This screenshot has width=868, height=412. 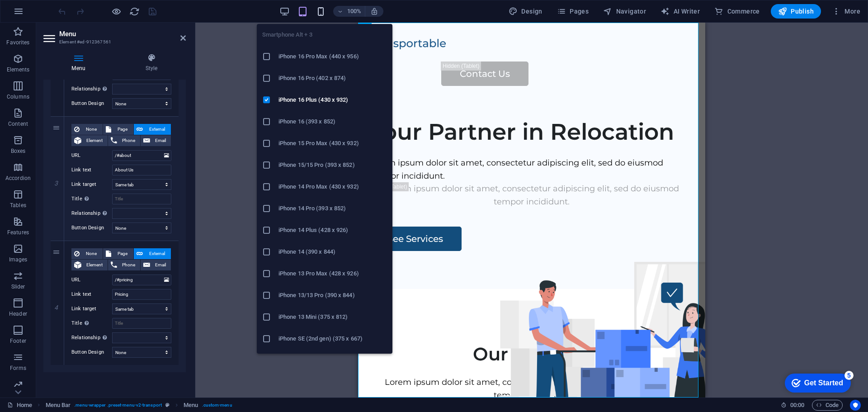 I want to click on h6: 100%, so click(x=354, y=12).